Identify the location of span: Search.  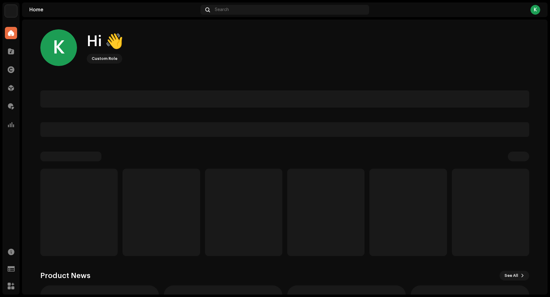
(222, 10).